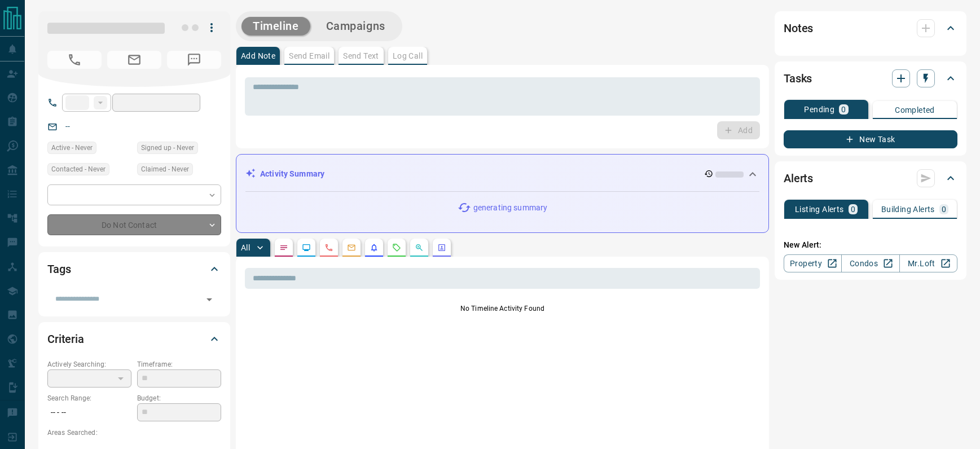 The width and height of the screenshot is (980, 449). I want to click on button: New Task, so click(870, 139).